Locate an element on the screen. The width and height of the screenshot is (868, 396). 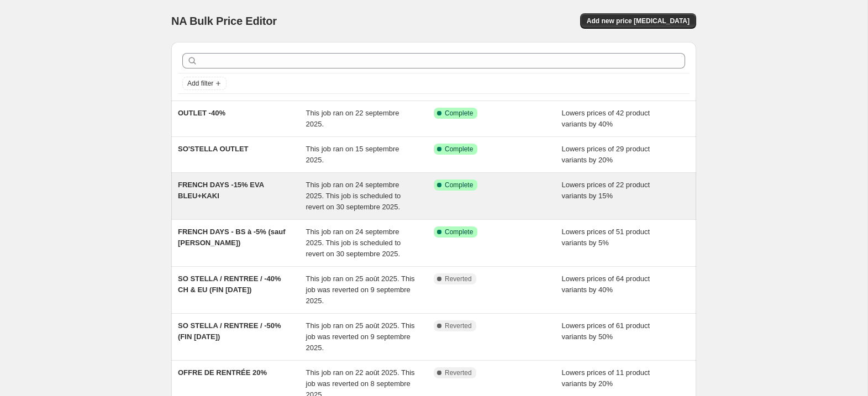
span: Lowers prices of 51 product variants by 5% is located at coordinates (607, 237).